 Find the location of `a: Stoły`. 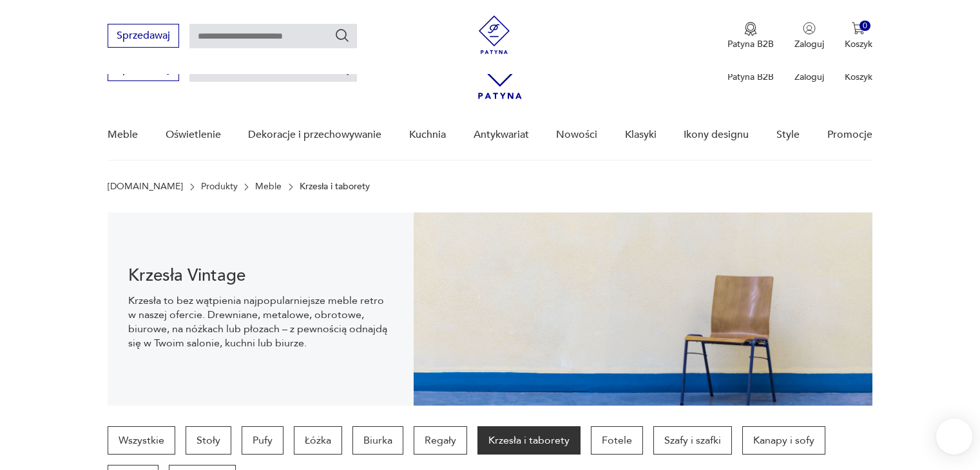

a: Stoły is located at coordinates (208, 440).